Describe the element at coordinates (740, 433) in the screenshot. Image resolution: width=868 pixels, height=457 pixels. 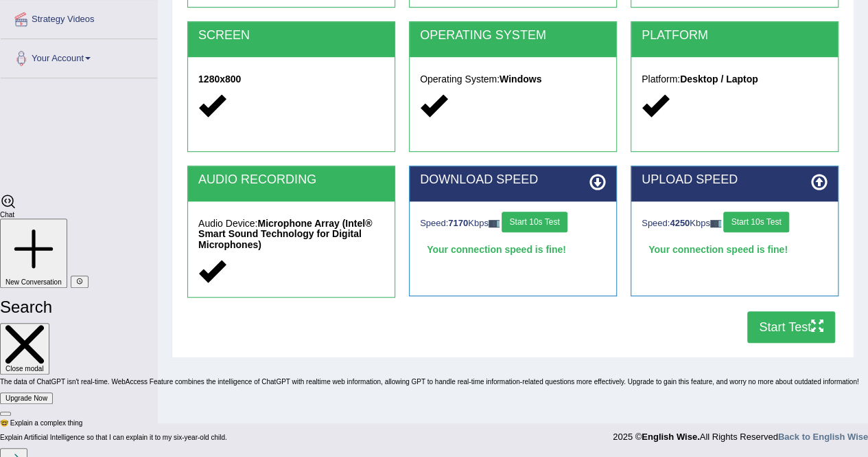
I see `div: 2025 © All Rights Reserved` at that location.